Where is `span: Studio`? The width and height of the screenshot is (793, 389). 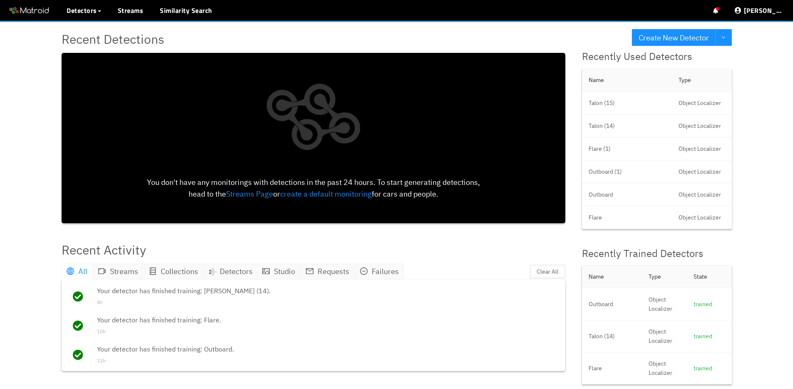
span: Studio is located at coordinates (284, 271).